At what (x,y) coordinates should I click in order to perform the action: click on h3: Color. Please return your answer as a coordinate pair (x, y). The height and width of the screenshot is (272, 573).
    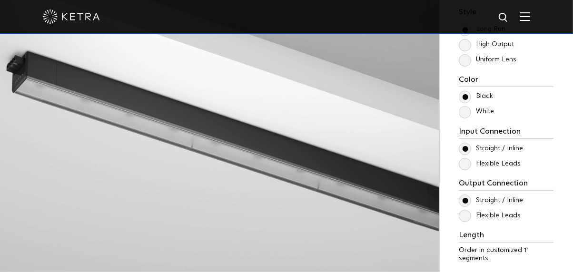
    Looking at the image, I should click on (506, 81).